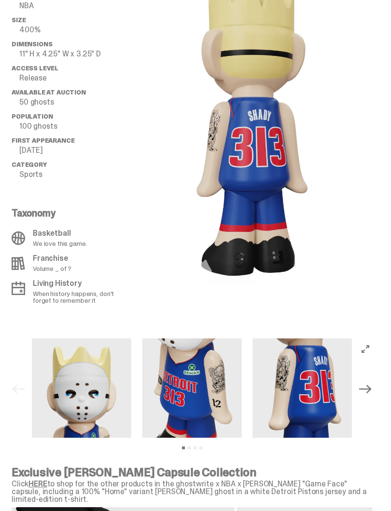 The width and height of the screenshot is (391, 511). Describe the element at coordinates (75, 54) in the screenshot. I see `p: 11" H x 4.25" W x 3.25" D` at that location.